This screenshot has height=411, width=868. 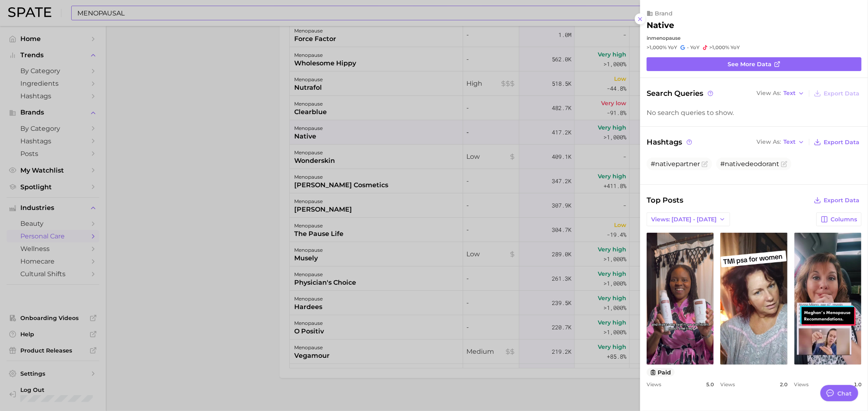 What do you see at coordinates (663, 14) in the screenshot?
I see `span: brand` at bounding box center [663, 14].